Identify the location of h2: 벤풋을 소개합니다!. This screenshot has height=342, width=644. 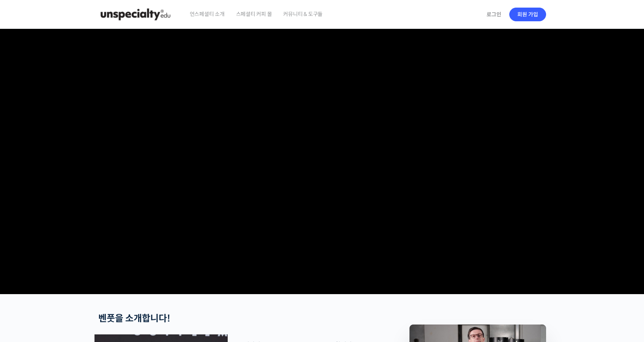
(234, 318).